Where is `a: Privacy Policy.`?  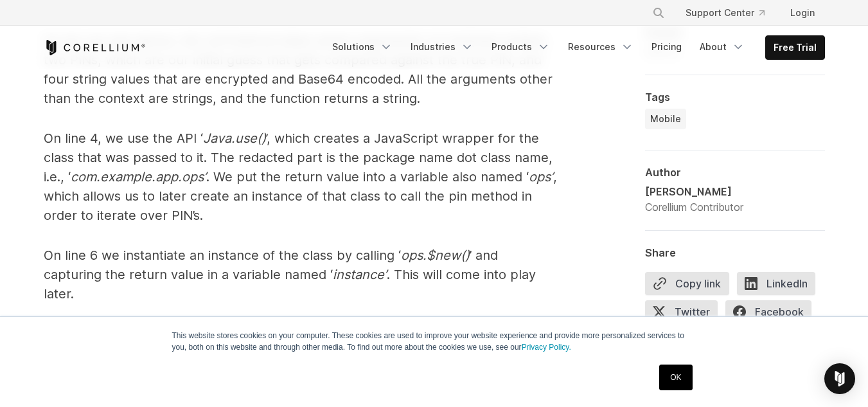
a: Privacy Policy. is located at coordinates (546, 347).